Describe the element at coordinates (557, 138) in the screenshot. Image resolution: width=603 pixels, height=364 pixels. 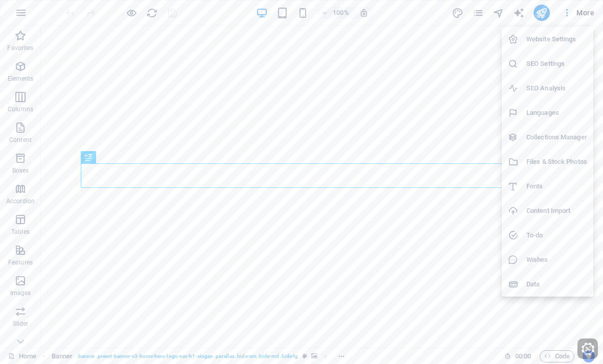
I see `h6: Collections Manager` at that location.